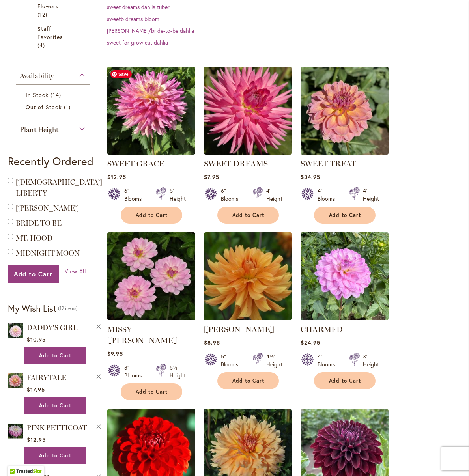 This screenshot has height=476, width=469. What do you see at coordinates (36, 339) in the screenshot?
I see `span: $10.95` at bounding box center [36, 339].